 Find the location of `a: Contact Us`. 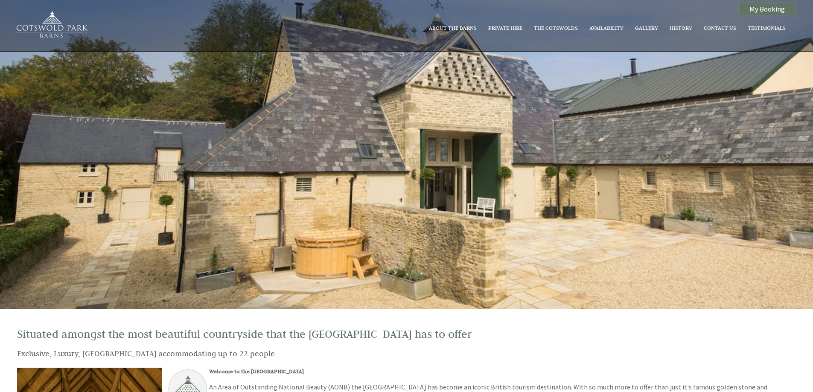

a: Contact Us is located at coordinates (720, 28).